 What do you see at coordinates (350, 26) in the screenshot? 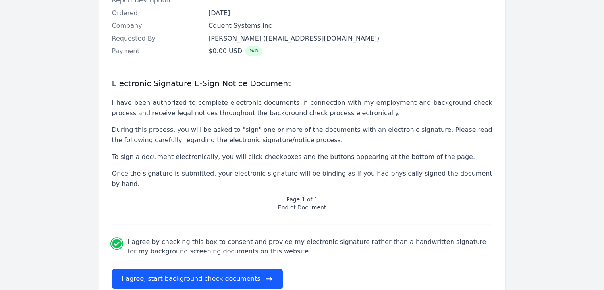
I see `dd: Cquent Systems Inc` at bounding box center [350, 26].